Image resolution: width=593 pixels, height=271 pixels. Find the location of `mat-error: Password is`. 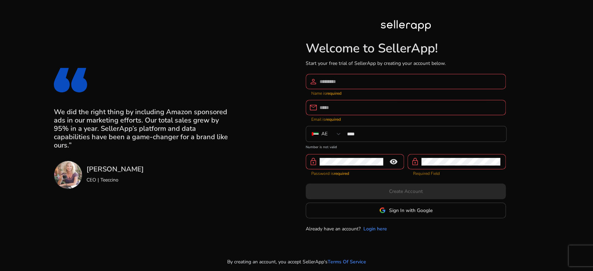

mat-error: Password is is located at coordinates (355, 173).